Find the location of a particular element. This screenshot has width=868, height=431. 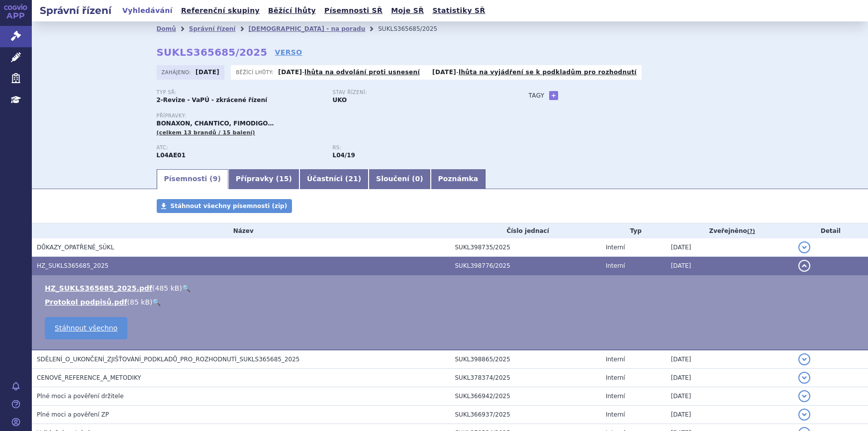

span: DŮKAZY_OPATŘENÉ_SÚKL is located at coordinates (75, 248).